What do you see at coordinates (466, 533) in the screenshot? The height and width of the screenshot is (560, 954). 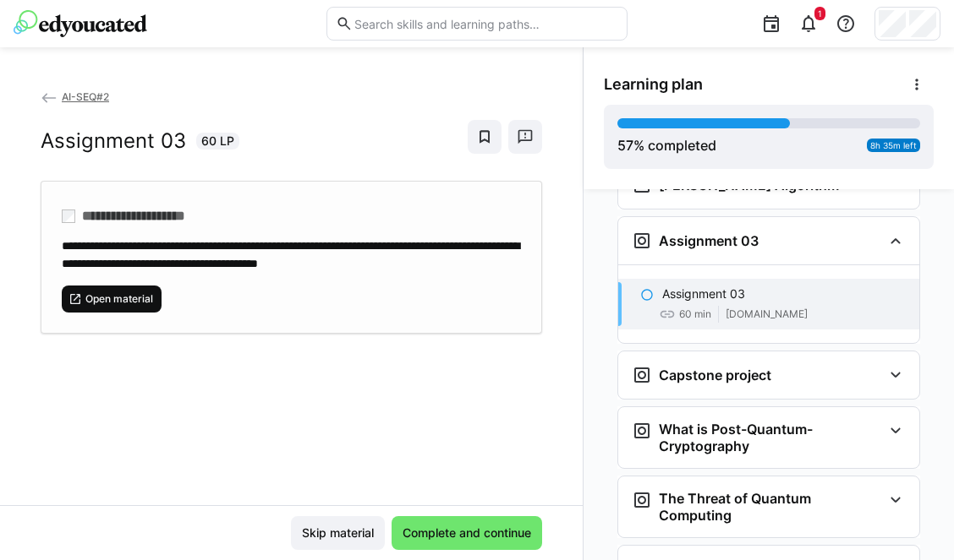 I see `button: Complete and continue` at bounding box center [466, 533].